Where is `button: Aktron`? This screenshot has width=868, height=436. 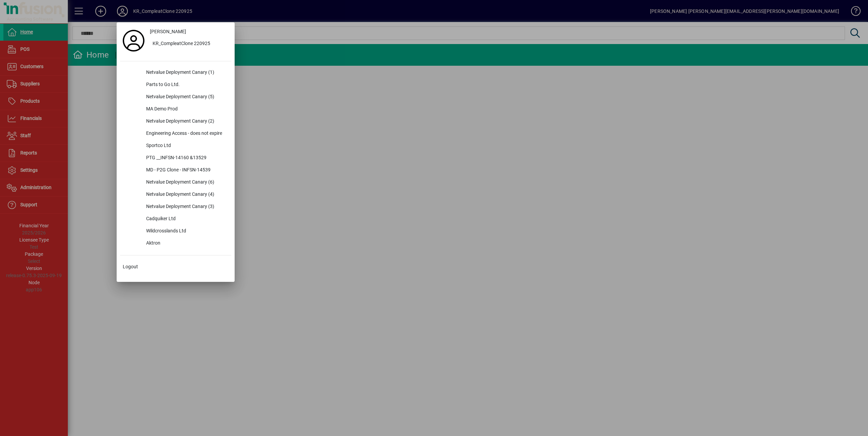 button: Aktron is located at coordinates (175, 244).